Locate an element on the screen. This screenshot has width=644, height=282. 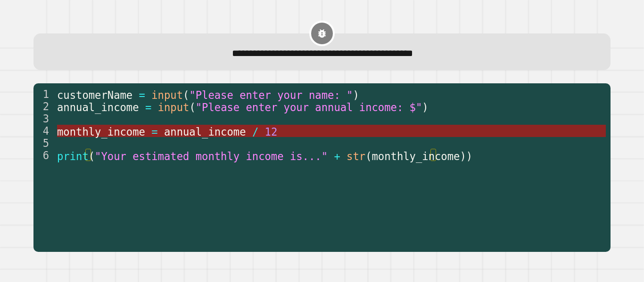
div: 6 is located at coordinates (44, 156).